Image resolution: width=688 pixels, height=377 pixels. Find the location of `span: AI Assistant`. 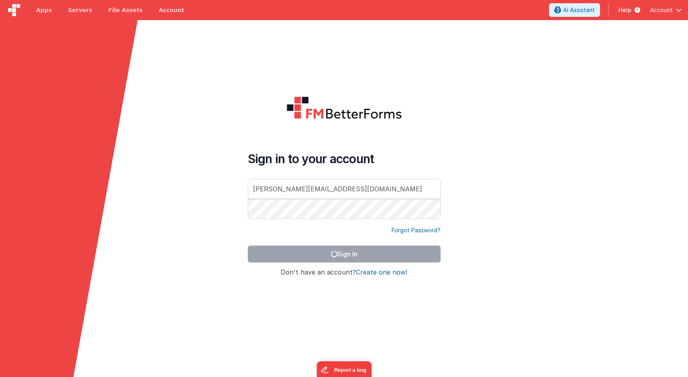

span: AI Assistant is located at coordinates (579, 10).